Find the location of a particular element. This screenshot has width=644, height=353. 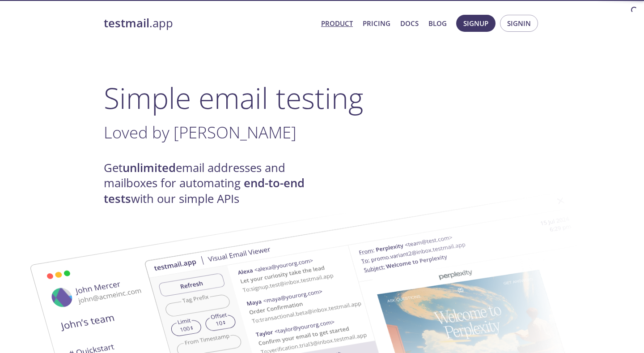

span: Signin is located at coordinates (519, 23).